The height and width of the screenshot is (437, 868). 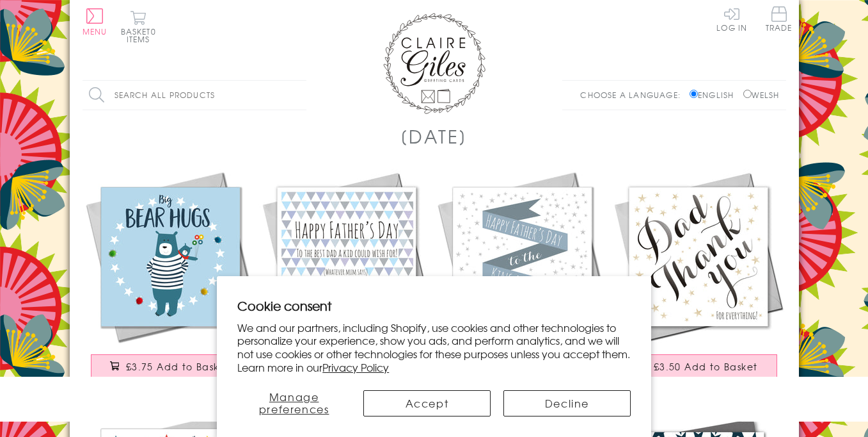 What do you see at coordinates (194, 95) in the screenshot?
I see `input: Search all products` at bounding box center [194, 95].